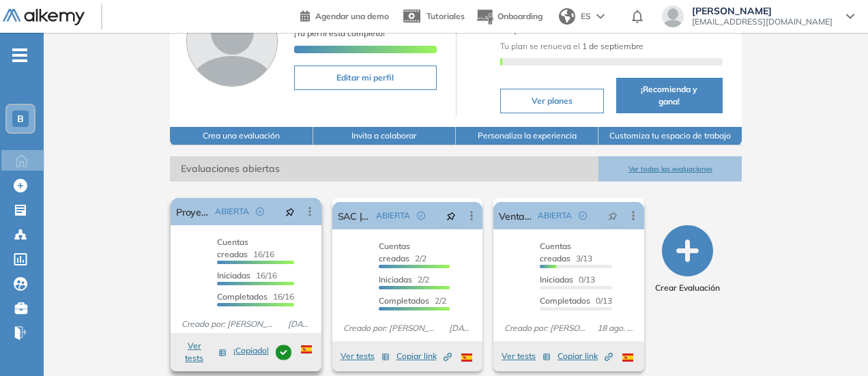 The image size is (868, 376). What do you see at coordinates (552, 101) in the screenshot?
I see `button: Ver planes` at bounding box center [552, 101].